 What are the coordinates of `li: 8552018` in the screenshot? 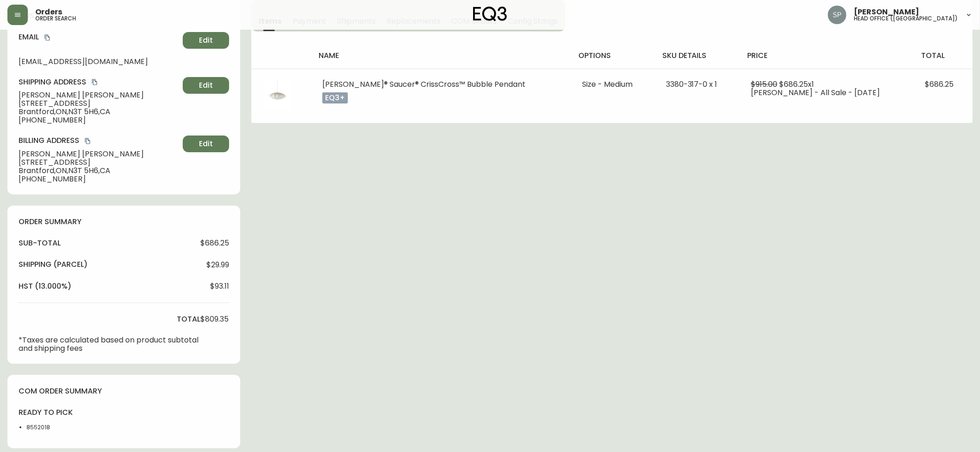 It's located at (54, 428).